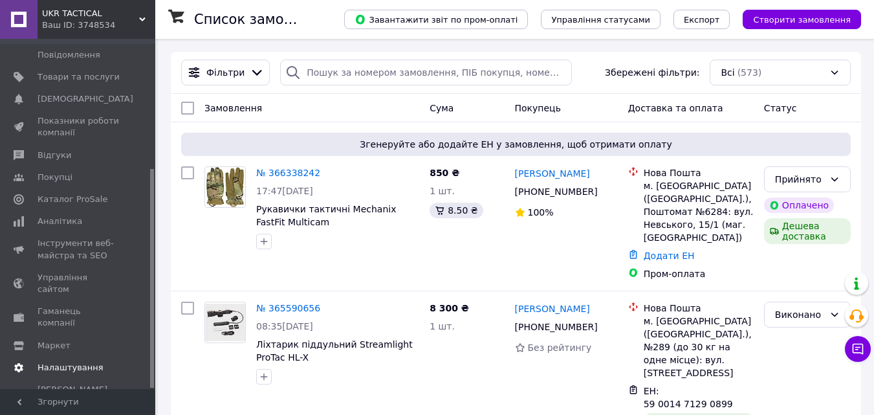  I want to click on a: Додати ЕН, so click(669, 255).